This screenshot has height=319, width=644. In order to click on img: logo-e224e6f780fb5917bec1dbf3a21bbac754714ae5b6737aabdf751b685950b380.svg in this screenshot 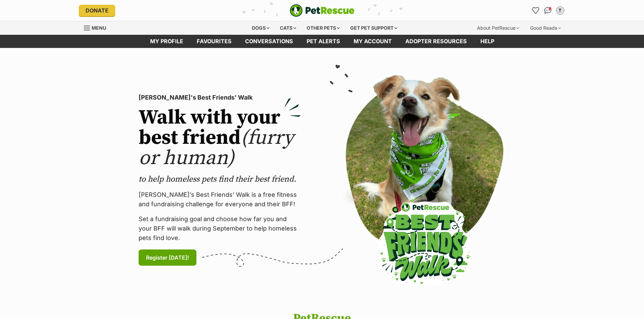, I will do `click(322, 10)`.